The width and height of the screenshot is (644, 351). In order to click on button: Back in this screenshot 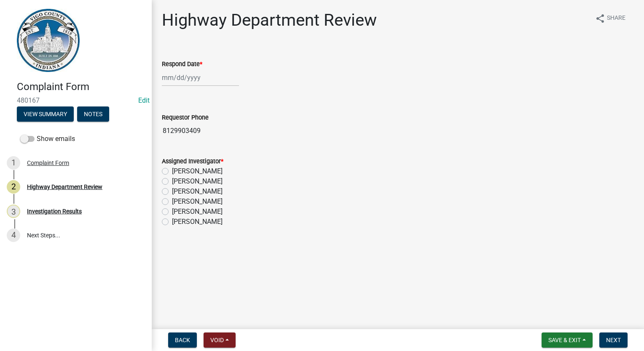, I will do `click(182, 340)`.